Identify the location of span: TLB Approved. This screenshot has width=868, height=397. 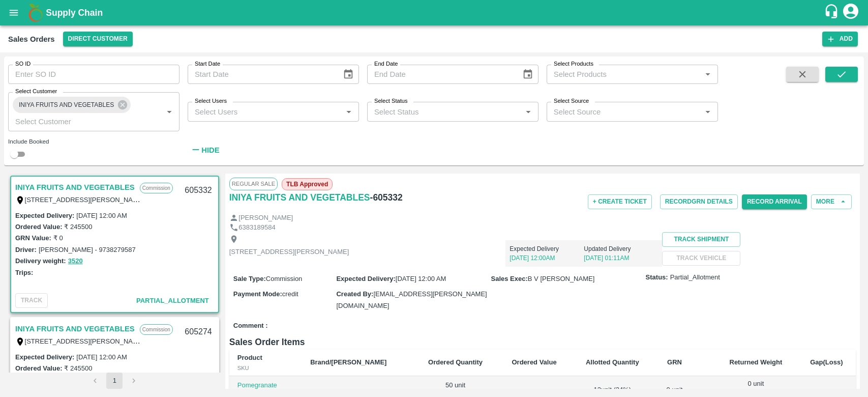
(307, 184).